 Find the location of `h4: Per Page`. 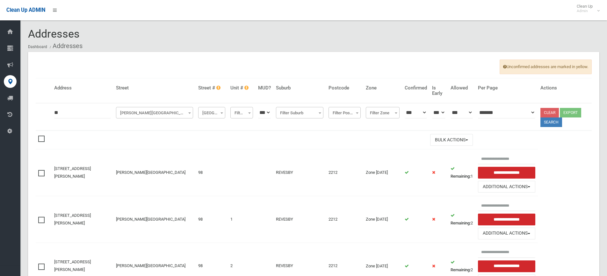

h4: Per Page is located at coordinates (507, 88).